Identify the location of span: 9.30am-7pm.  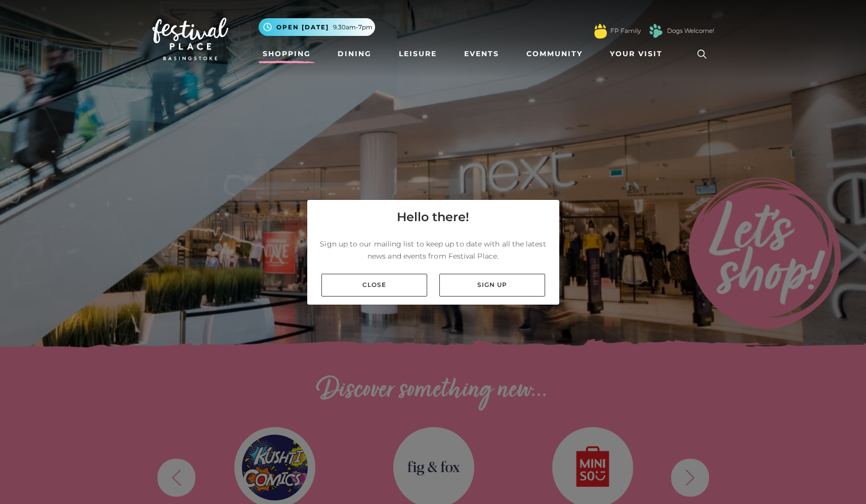
(353, 28).